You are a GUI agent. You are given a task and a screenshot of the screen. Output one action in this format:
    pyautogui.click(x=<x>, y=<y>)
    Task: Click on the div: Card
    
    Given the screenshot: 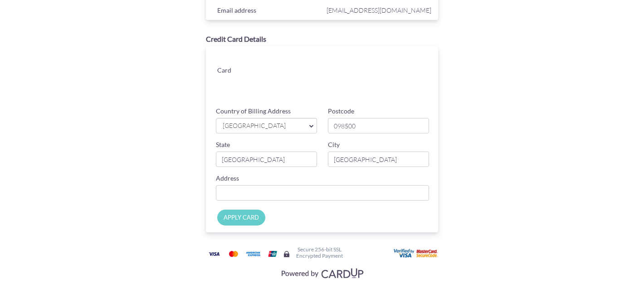 What is the action you would take?
    pyautogui.click(x=238, y=71)
    